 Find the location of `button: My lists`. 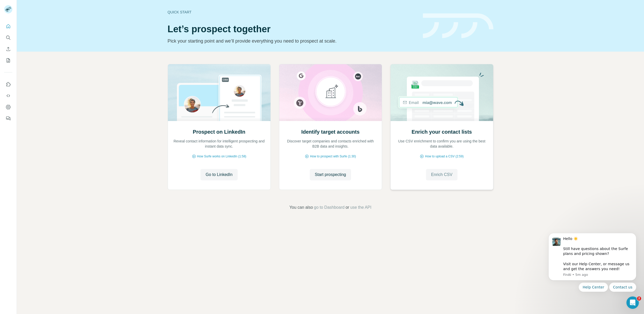

button: My lists is located at coordinates (8, 61).